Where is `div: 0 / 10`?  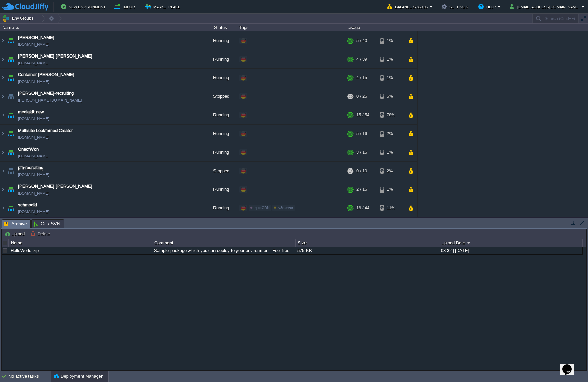 div: 0 / 10 is located at coordinates (362, 171).